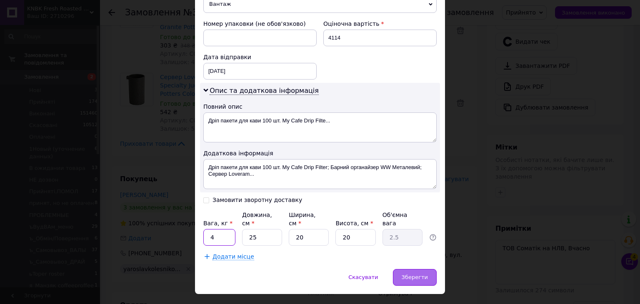 The height and width of the screenshot is (304, 640). Describe the element at coordinates (354, 223) in the screenshot. I see `label: Висота, см` at that location.